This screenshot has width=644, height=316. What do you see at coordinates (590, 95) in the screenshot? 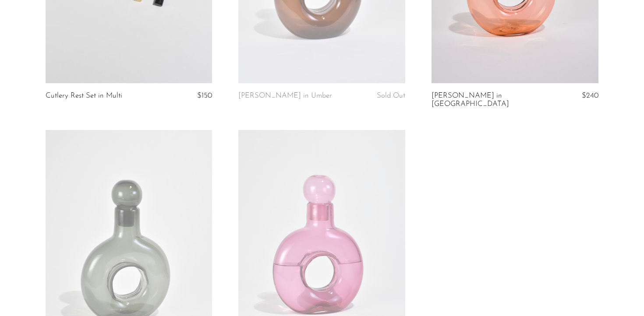
I see `span: $240` at bounding box center [590, 95].